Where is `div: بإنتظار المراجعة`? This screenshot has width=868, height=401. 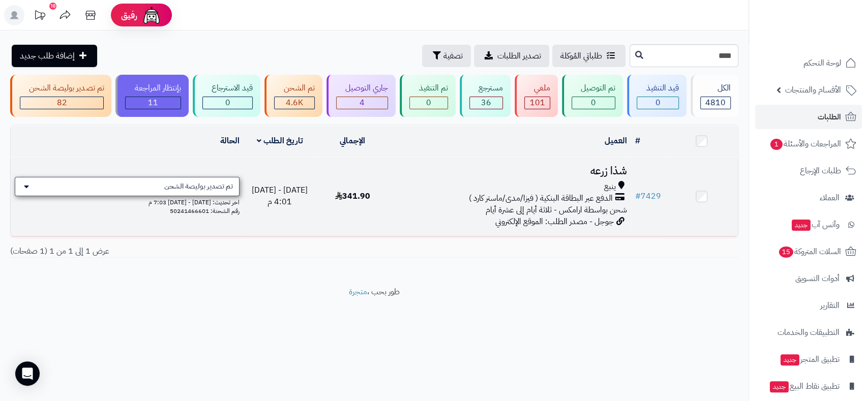 div: بإنتظار المراجعة is located at coordinates (153, 88).